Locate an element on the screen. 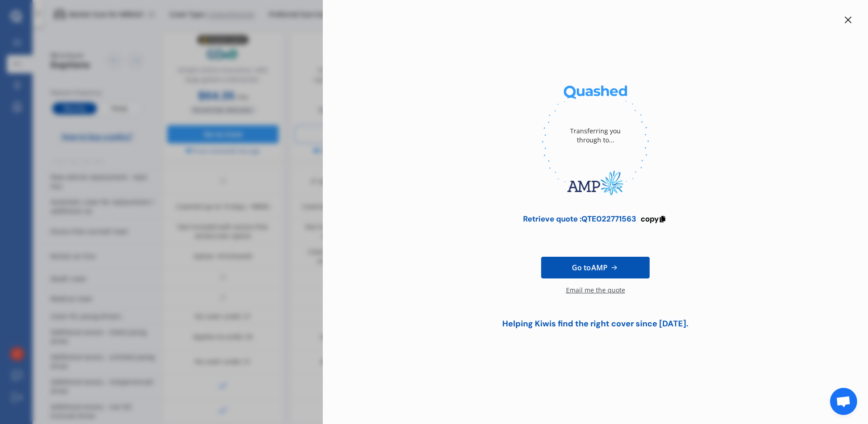  a: Go toAMP is located at coordinates (595, 268).